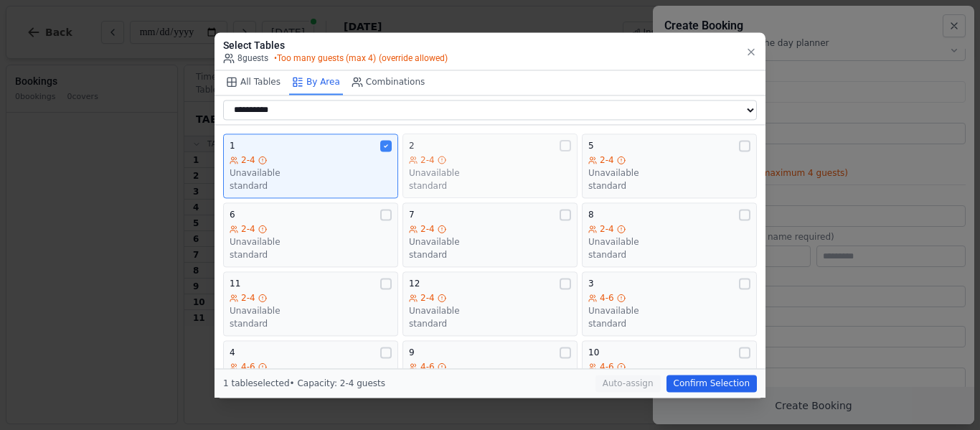  I want to click on button: 94-6Unavailablestandard, so click(490, 372).